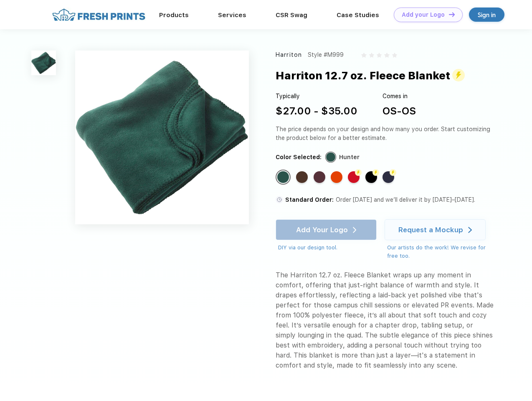 This screenshot has height=401, width=532. What do you see at coordinates (388, 177) in the screenshot?
I see `div: Navy` at bounding box center [388, 177].